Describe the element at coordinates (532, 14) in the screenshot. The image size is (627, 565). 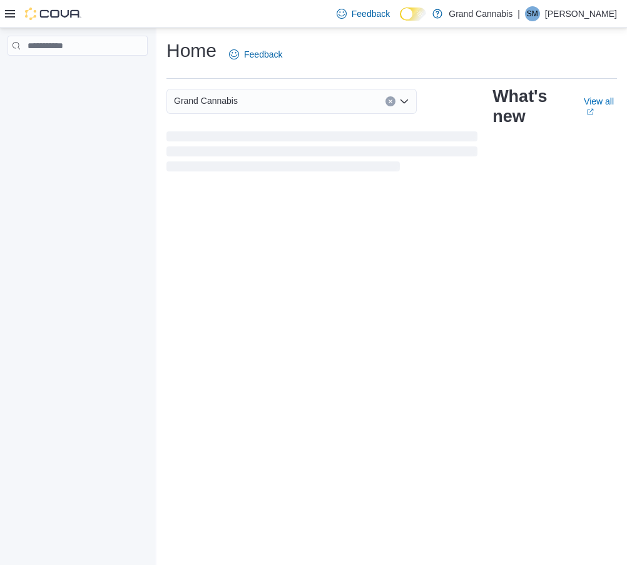
I see `div: Sara Mackie` at that location.